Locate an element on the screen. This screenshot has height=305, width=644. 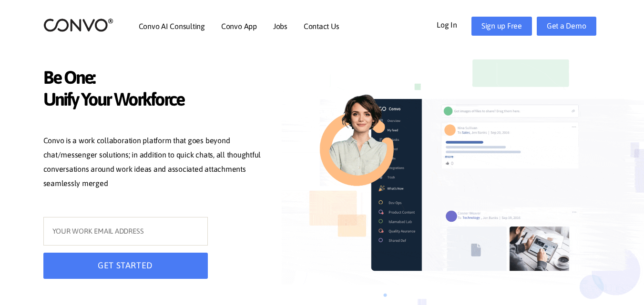
img: logo_2.png is located at coordinates (78, 25).